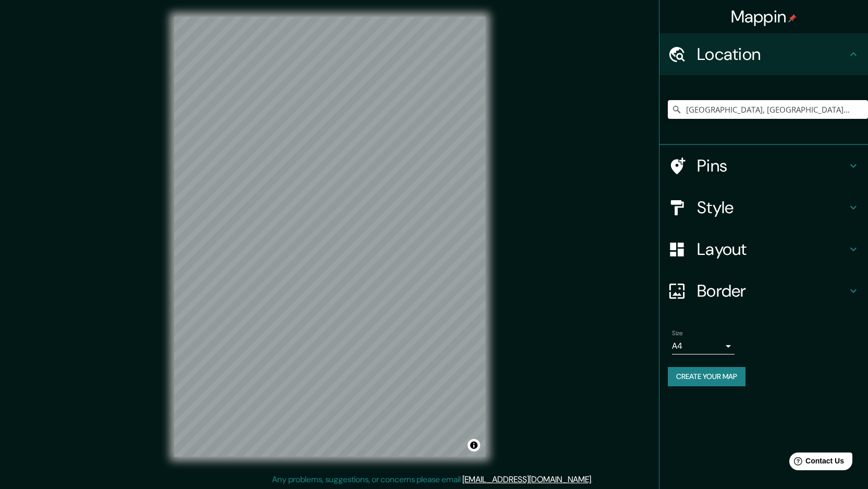 This screenshot has height=489, width=868. What do you see at coordinates (764, 54) in the screenshot?
I see `div: Location` at bounding box center [764, 54].